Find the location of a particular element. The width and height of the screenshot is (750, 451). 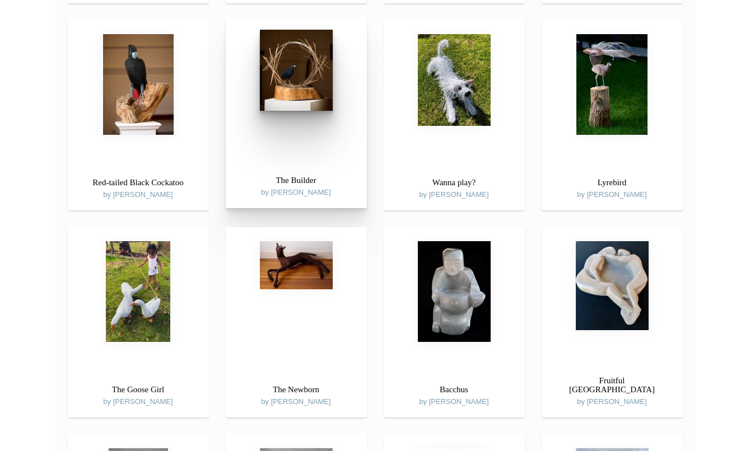

h3: Lyrebird is located at coordinates (612, 182).